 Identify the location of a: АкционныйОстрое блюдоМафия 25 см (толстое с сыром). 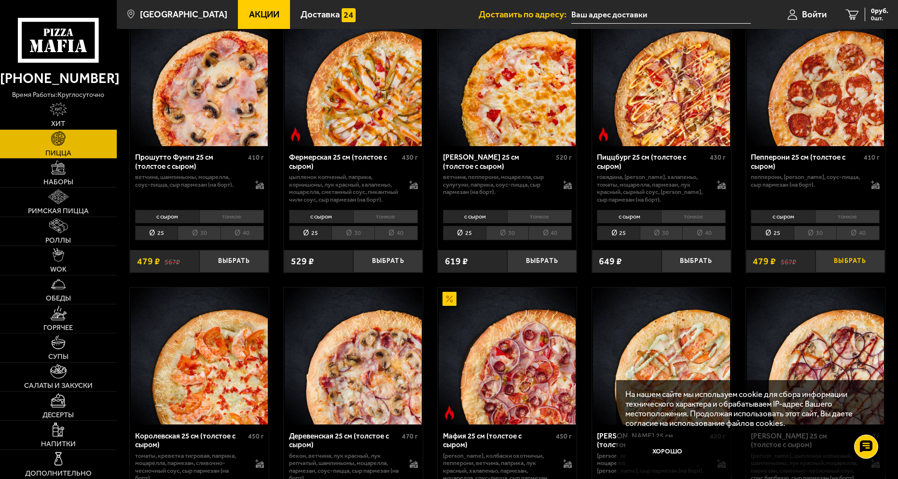
(507, 356).